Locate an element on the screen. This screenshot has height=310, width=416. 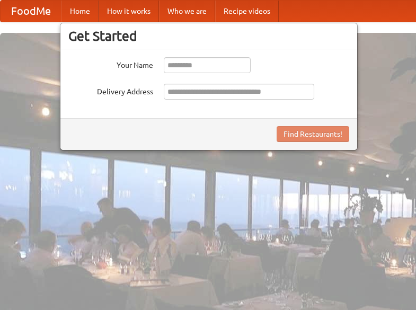
label: Your Name is located at coordinates (111, 64).